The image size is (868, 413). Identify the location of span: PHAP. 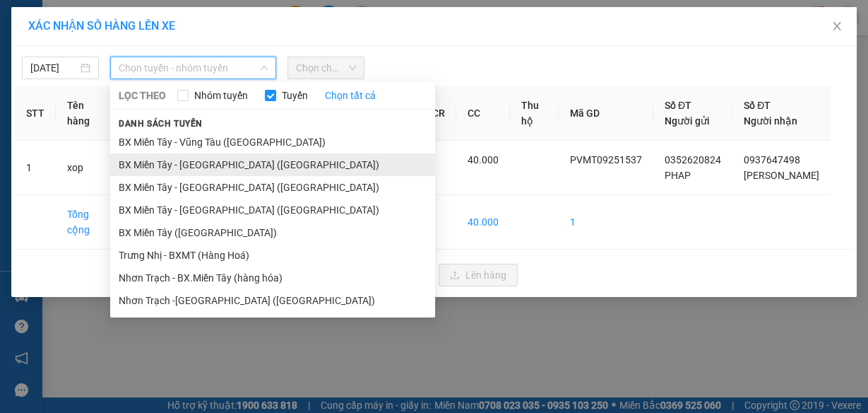
(677, 175).